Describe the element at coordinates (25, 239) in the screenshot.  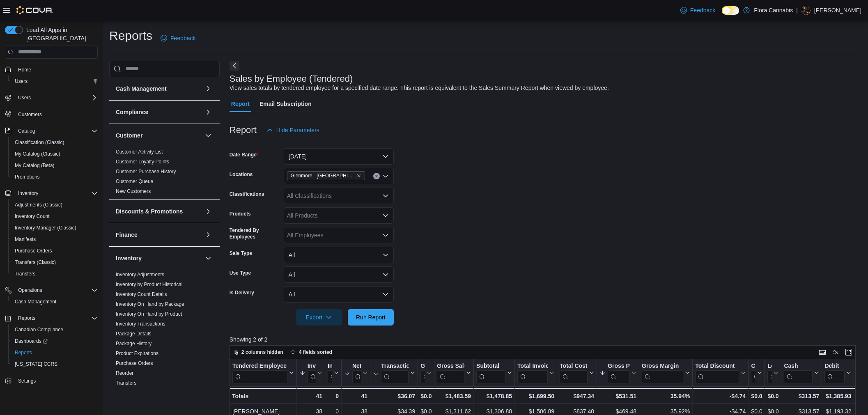
I see `span: Manifests` at that location.